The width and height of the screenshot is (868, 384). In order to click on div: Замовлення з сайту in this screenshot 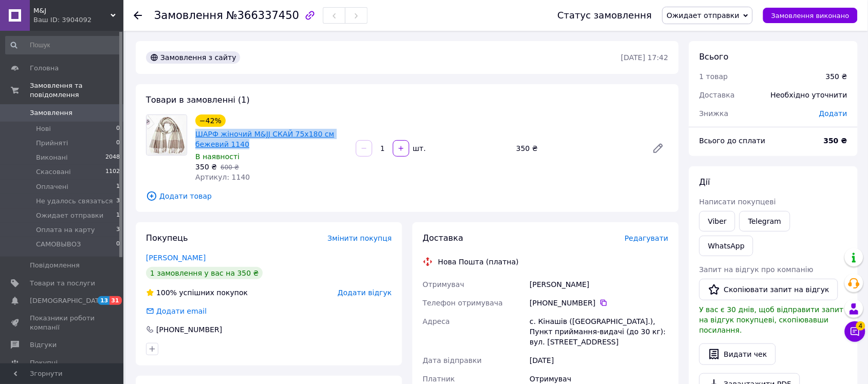, I will do `click(193, 58)`.